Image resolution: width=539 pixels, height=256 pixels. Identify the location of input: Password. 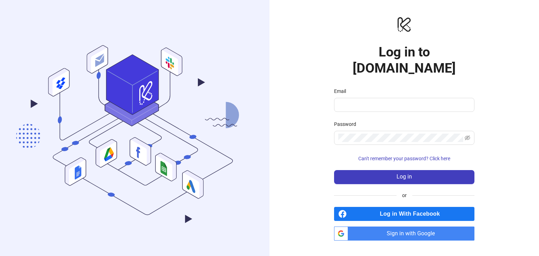
(401, 138).